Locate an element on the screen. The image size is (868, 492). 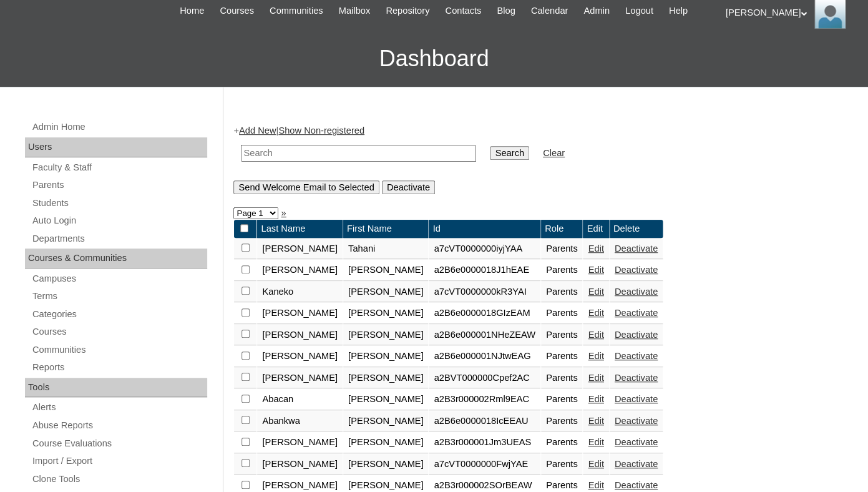
a: Faculty & Staff is located at coordinates (119, 167).